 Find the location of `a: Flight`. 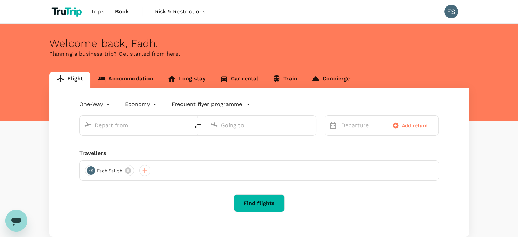

a: Flight is located at coordinates (70, 80).